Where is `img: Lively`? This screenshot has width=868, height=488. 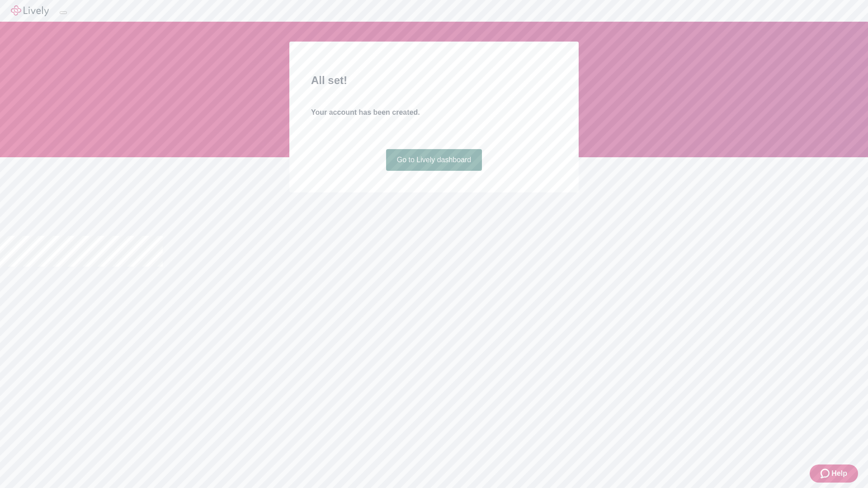 img: Lively is located at coordinates (30, 11).